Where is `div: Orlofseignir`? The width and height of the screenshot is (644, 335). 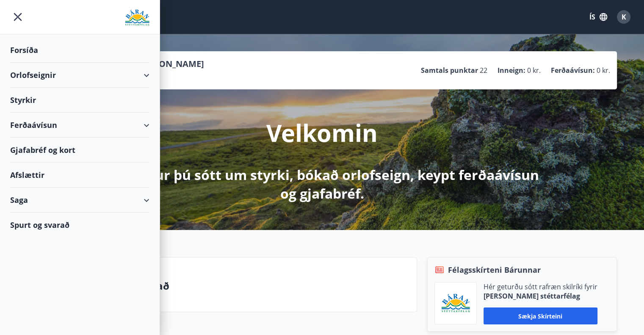 div: Orlofseignir is located at coordinates (80, 75).